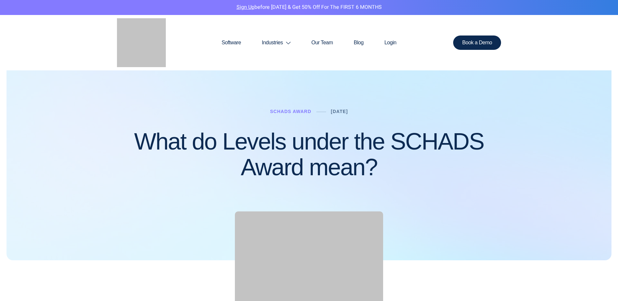 This screenshot has width=618, height=301. I want to click on a: Login, so click(391, 43).